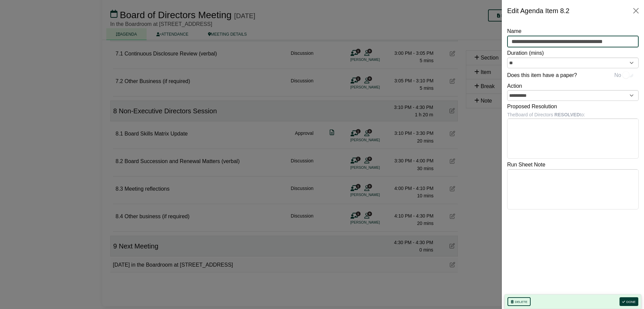 This screenshot has height=309, width=644. Describe the element at coordinates (618, 75) in the screenshot. I see `span: No` at that location.